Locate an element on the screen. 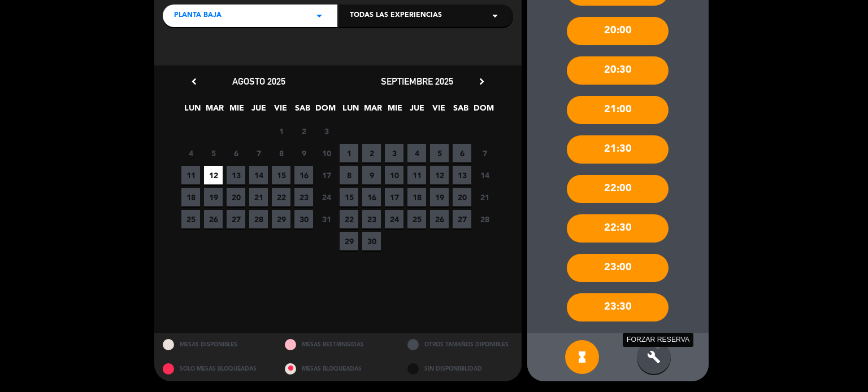 The height and width of the screenshot is (392, 868). div: 21:30 is located at coordinates (617, 150).